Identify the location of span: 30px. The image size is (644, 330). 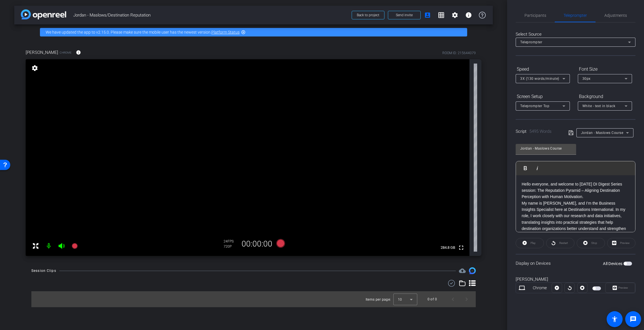
(586, 79).